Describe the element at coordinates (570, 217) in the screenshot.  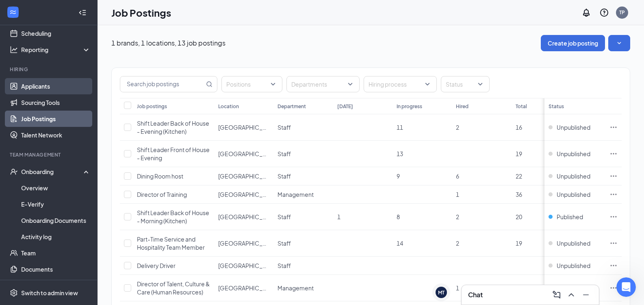
I see `span: Published` at that location.